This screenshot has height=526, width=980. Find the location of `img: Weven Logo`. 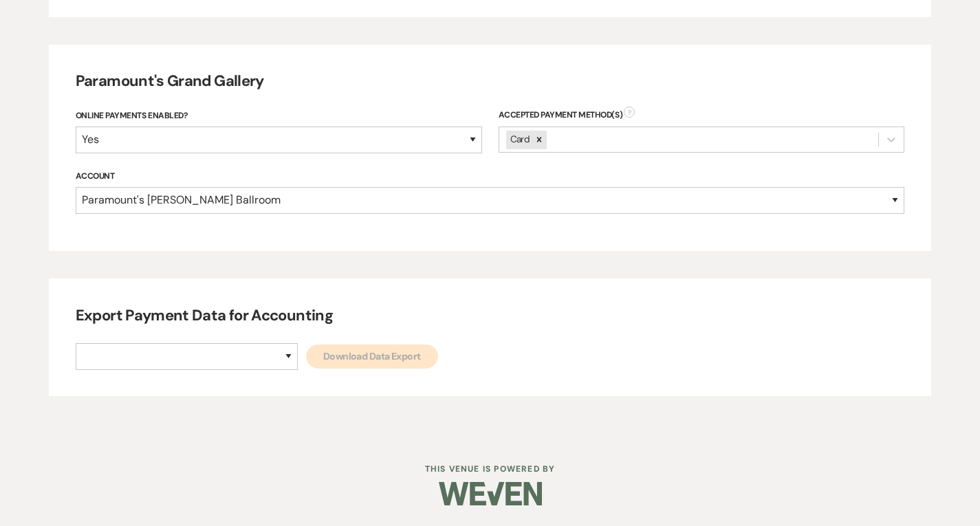

img: Weven Logo is located at coordinates (490, 493).